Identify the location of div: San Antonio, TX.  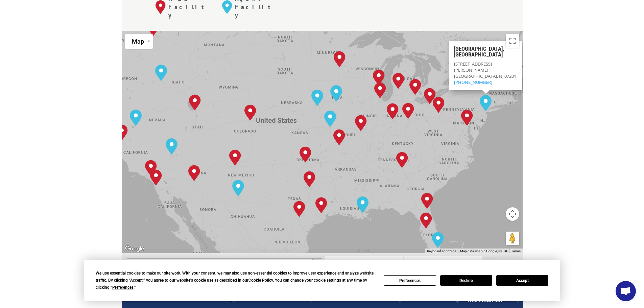
(299, 209).